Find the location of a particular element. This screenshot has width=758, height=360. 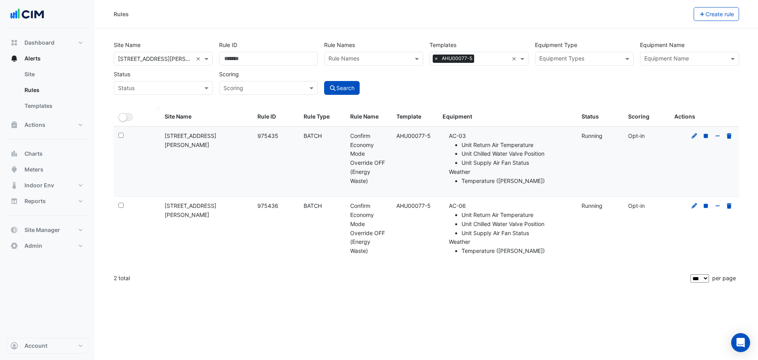

div: Status is located at coordinates (600, 116).